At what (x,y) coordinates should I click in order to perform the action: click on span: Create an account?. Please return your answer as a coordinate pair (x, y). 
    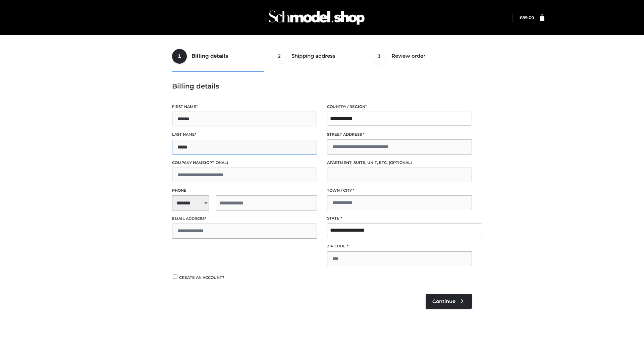
    Looking at the image, I should click on (201, 278).